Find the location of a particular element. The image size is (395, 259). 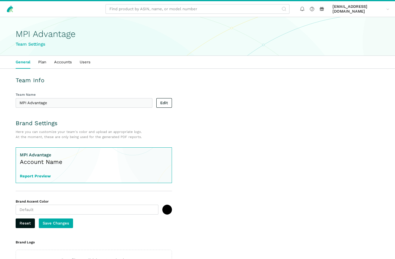

div: Brand Logo is located at coordinates (94, 242).